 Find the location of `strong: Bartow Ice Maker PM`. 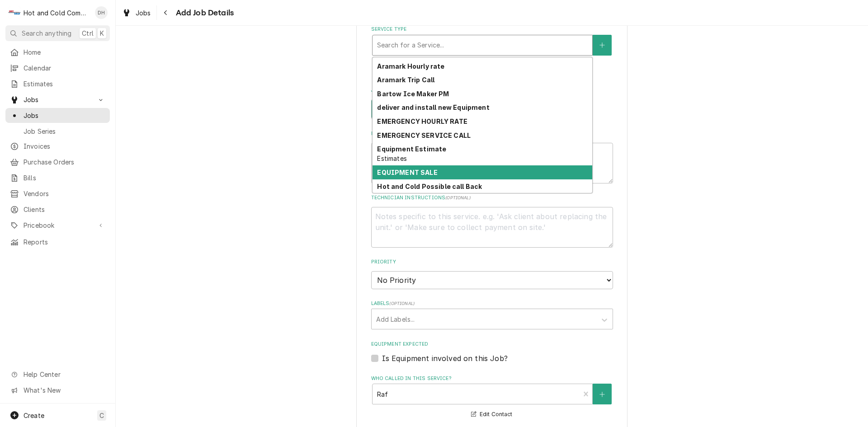

strong: Bartow Ice Maker PM is located at coordinates (413, 93).